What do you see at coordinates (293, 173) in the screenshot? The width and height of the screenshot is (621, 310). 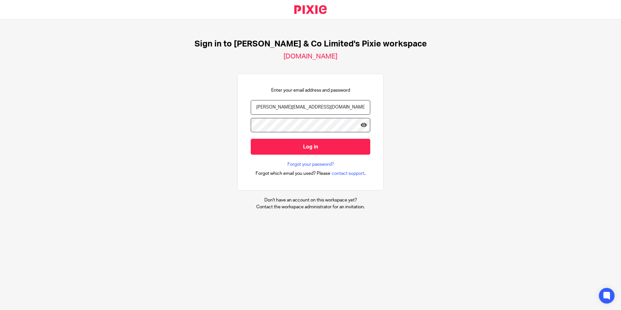 I see `span: Forgot which email you used? Please` at bounding box center [293, 173].